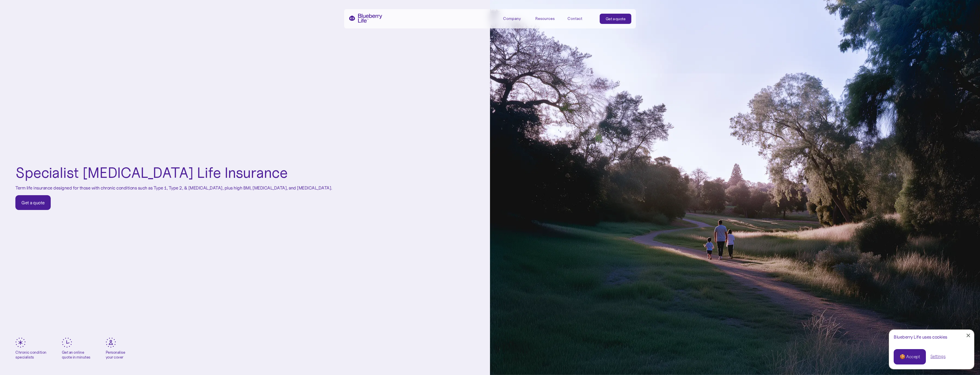 The image size is (980, 375). Describe the element at coordinates (910, 357) in the screenshot. I see `a: 🍪 Accept` at that location.